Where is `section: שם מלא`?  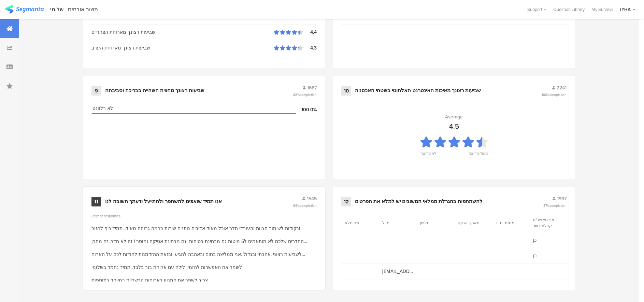 section: שם מלא is located at coordinates (360, 223).